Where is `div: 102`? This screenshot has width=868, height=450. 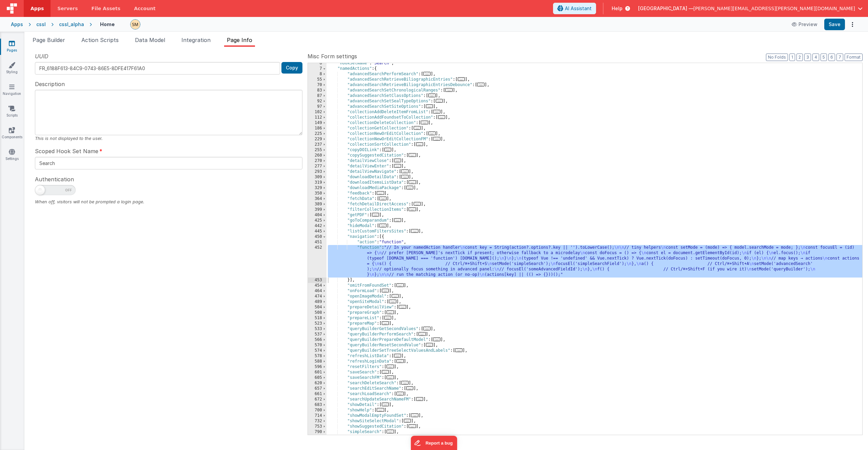
div: 102 is located at coordinates (317, 112).